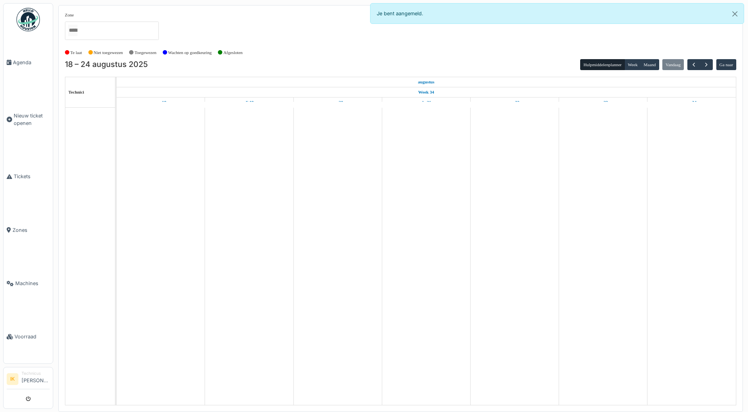 The height and width of the screenshot is (412, 748). What do you see at coordinates (28, 62) in the screenshot?
I see `a: Agenda` at bounding box center [28, 62].